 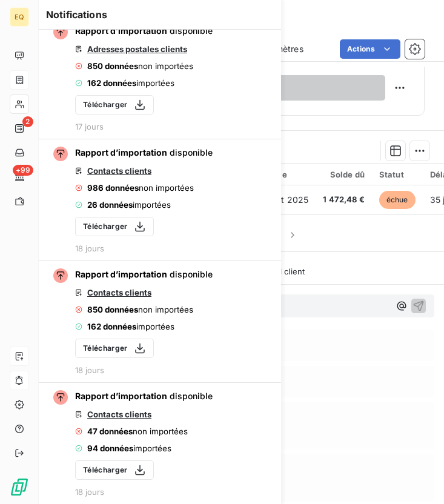 I want to click on div: Solde dû, so click(x=344, y=174).